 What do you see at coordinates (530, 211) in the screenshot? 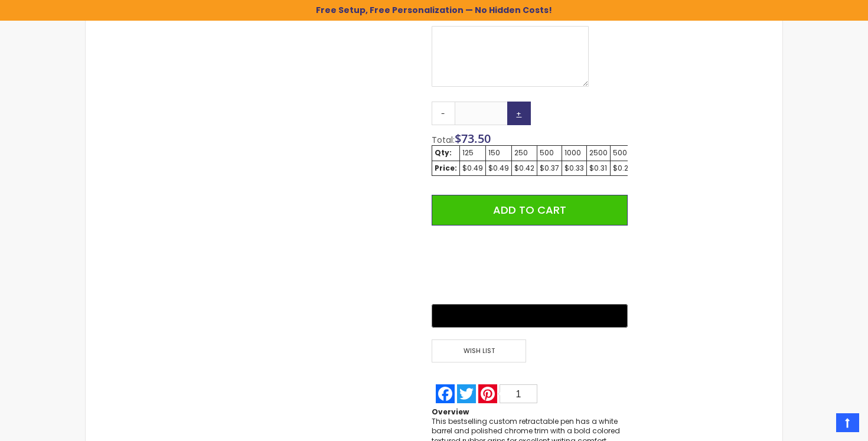
I see `button: Add to Cart` at bounding box center [530, 211].